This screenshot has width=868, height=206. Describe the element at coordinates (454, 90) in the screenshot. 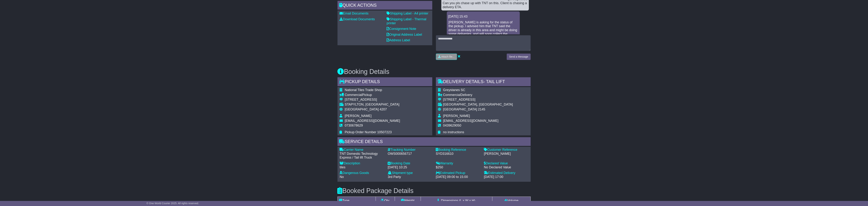

I see `span: Greystanes SC` at that location.